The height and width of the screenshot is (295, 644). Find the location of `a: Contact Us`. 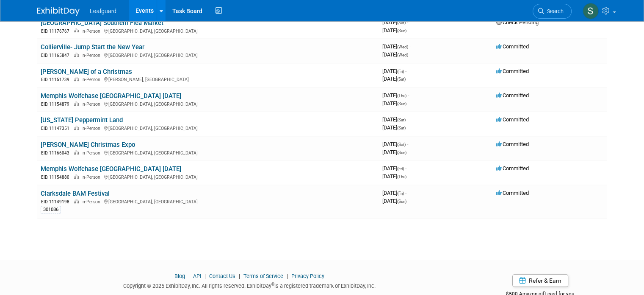

a: Contact Us is located at coordinates (223, 276).